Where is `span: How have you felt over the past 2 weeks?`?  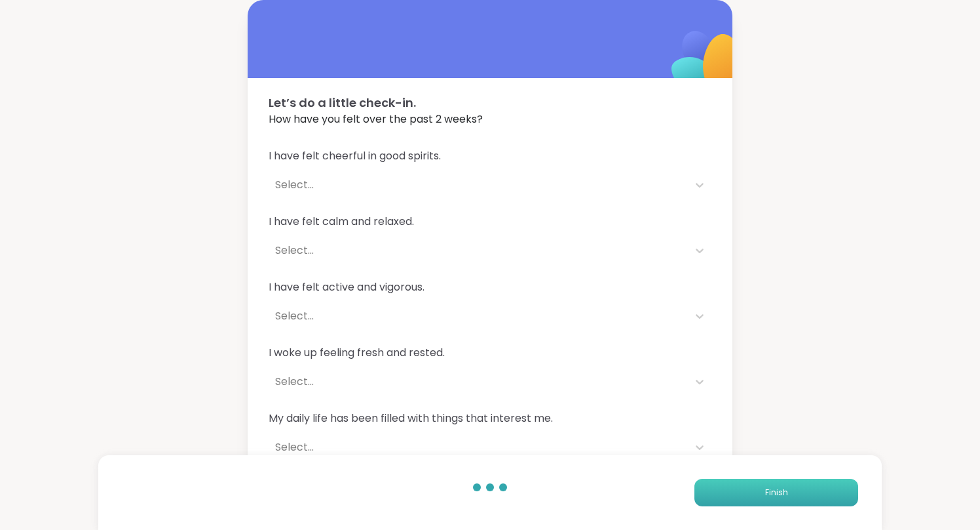 span: How have you felt over the past 2 weeks? is located at coordinates (490, 119).